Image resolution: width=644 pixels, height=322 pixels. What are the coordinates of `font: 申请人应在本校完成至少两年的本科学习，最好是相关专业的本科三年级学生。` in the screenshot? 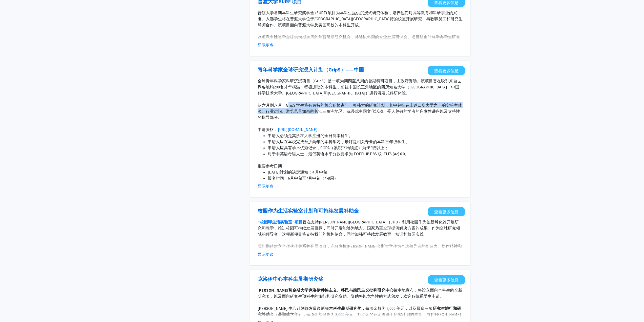 It's located at (339, 142).